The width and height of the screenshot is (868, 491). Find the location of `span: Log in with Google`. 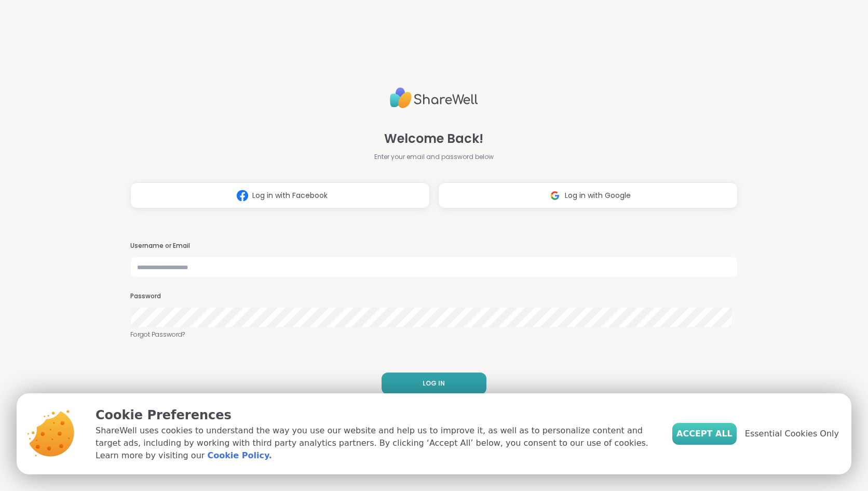

span: Log in with Google is located at coordinates (598, 196).